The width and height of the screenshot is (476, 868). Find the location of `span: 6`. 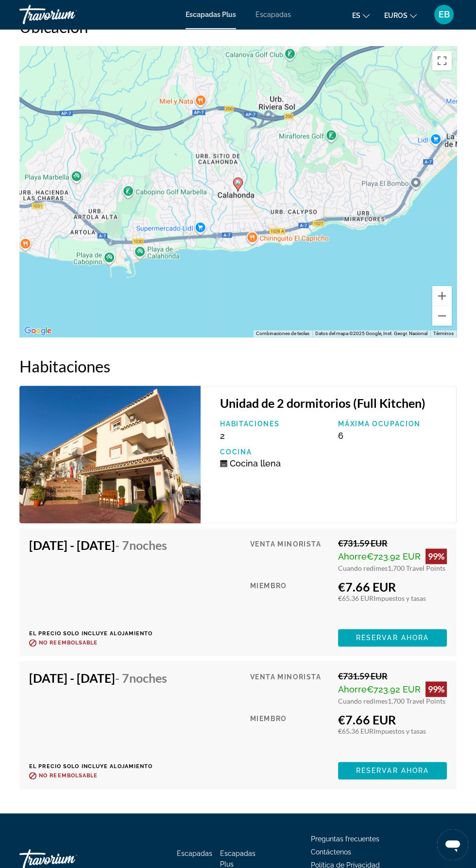

span: 6 is located at coordinates (340, 435).